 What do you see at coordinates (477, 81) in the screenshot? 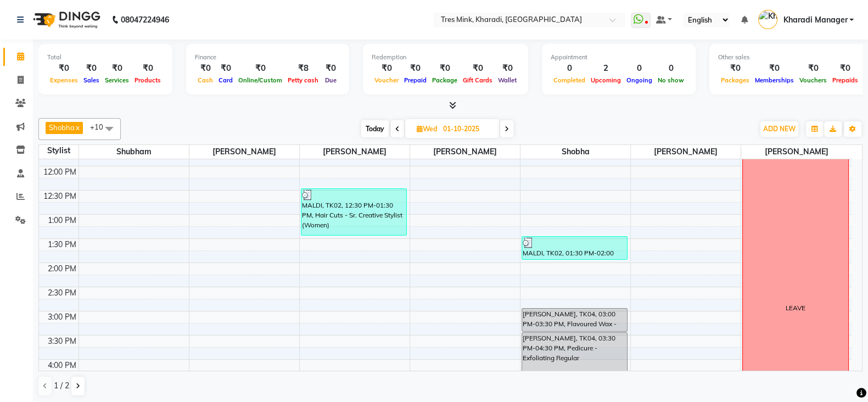
I see `span: Gift Cards` at bounding box center [477, 81].